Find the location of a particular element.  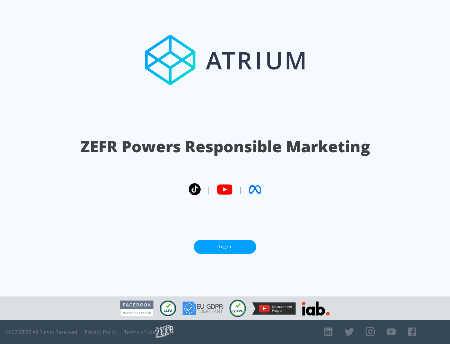

h1: ZEFR Powers Responsible Marketing is located at coordinates (225, 146).